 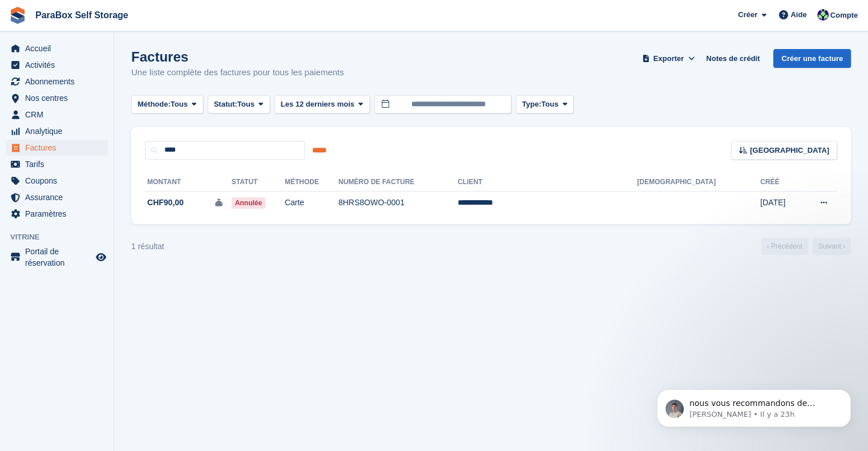 I want to click on th: Méthode, so click(x=312, y=182).